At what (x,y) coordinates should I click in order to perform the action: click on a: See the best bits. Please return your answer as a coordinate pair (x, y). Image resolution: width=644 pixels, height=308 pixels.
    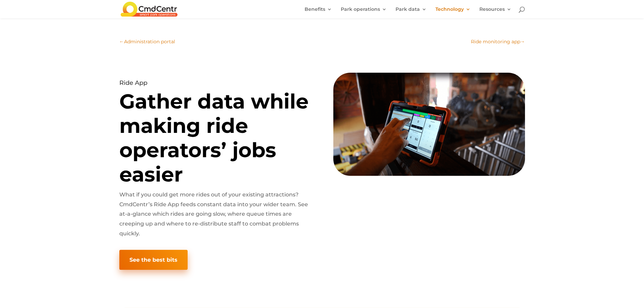
    Looking at the image, I should click on (153, 260).